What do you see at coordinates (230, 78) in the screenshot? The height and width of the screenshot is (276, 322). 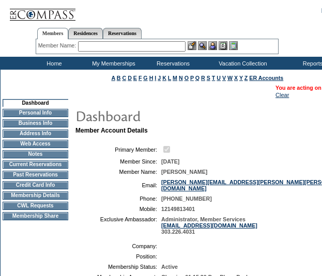 I see `a: W` at bounding box center [230, 78].